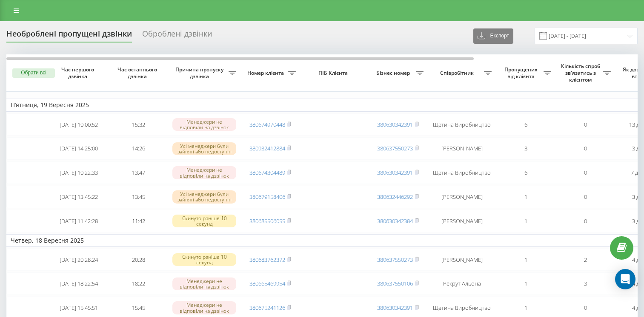 The width and height of the screenshot is (644, 317). I want to click on a: 380683762372, so click(267, 260).